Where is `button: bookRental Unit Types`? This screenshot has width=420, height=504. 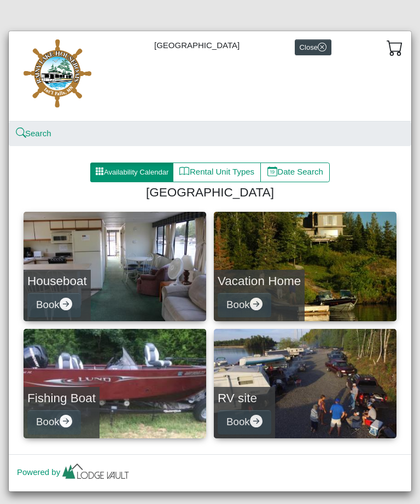 button: bookRental Unit Types is located at coordinates (217, 172).